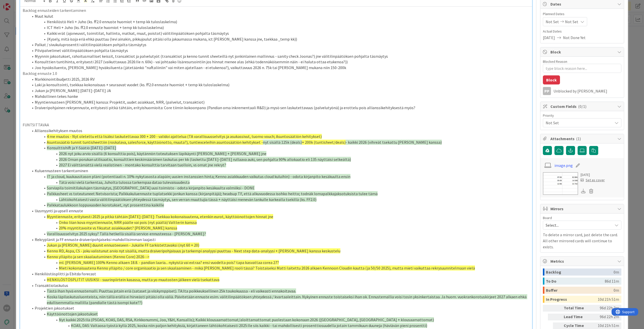 The width and height of the screenshot is (644, 329). I want to click on span: Select..., so click(578, 225).